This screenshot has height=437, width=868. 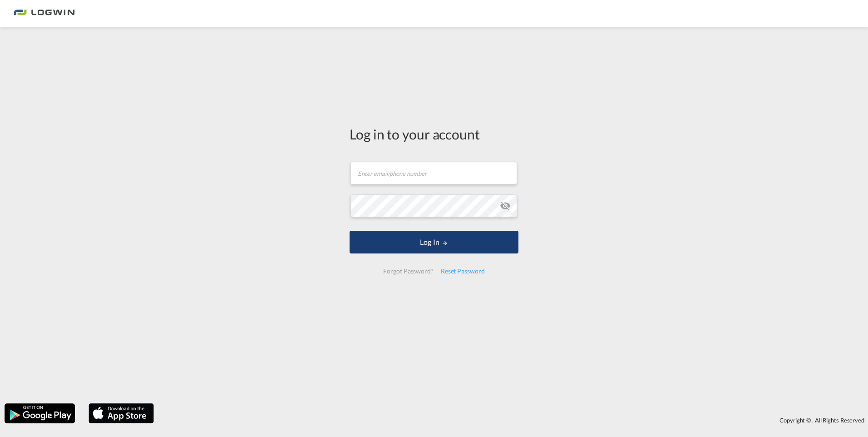 What do you see at coordinates (121, 414) in the screenshot?
I see `img: apple.png` at bounding box center [121, 414].